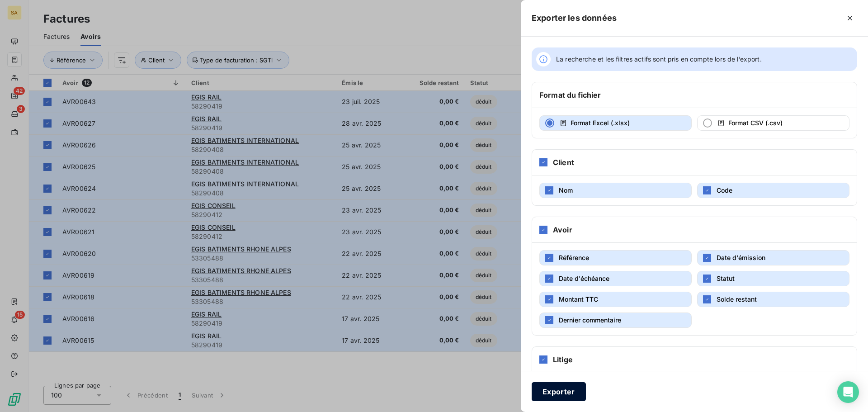 Image resolution: width=868 pixels, height=412 pixels. I want to click on button: Nom, so click(616, 191).